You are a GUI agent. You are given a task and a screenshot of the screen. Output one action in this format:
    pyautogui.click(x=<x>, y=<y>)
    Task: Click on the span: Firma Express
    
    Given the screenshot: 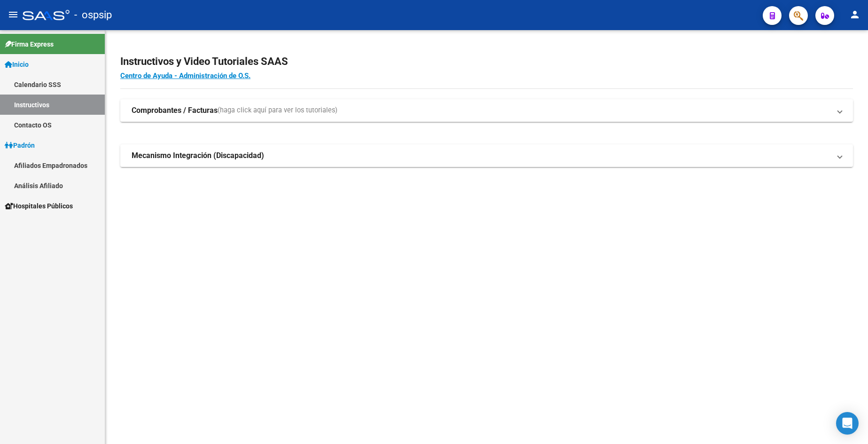 What is the action you would take?
    pyautogui.click(x=29, y=44)
    